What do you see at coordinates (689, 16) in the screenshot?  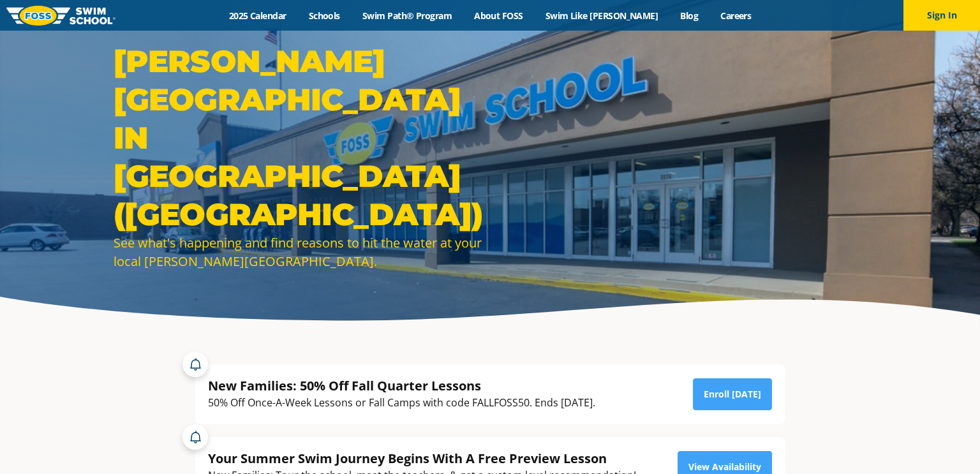 I see `a: Blog` at bounding box center [689, 16].